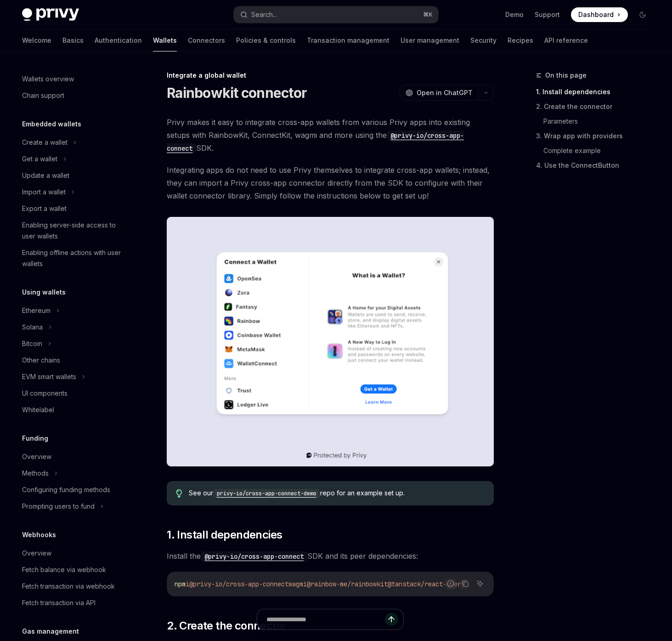  I want to click on button: Get a wallet, so click(73, 159).